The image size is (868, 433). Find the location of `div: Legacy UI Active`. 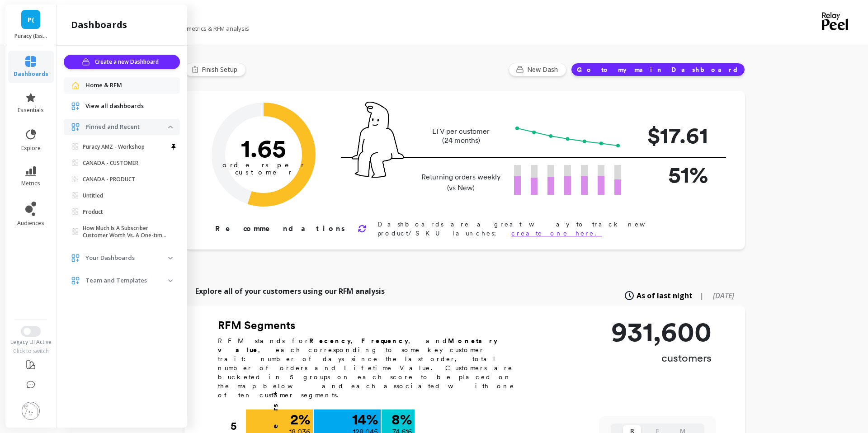

div: Legacy UI Active is located at coordinates (31, 342).